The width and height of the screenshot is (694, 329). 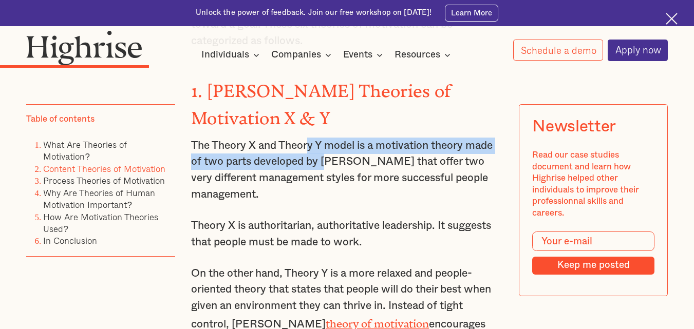 I want to click on div: Table of contents, so click(x=60, y=119).